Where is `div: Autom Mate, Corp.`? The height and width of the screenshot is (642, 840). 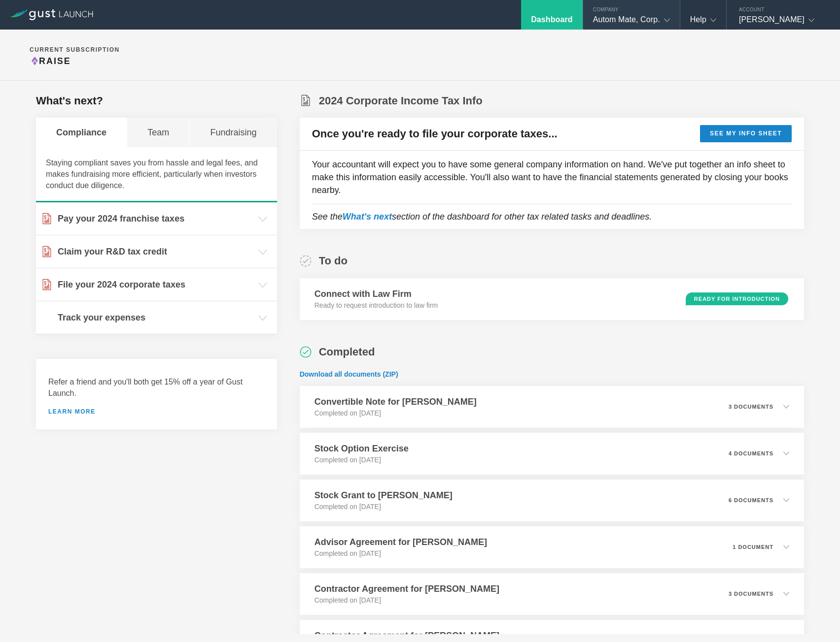
div: Autom Mate, Corp. is located at coordinates (632, 22).